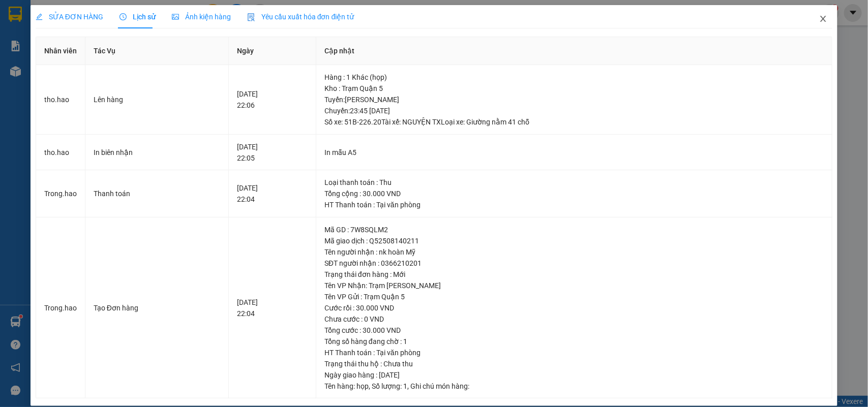  I want to click on div: Tạo Đơn hàng, so click(157, 308).